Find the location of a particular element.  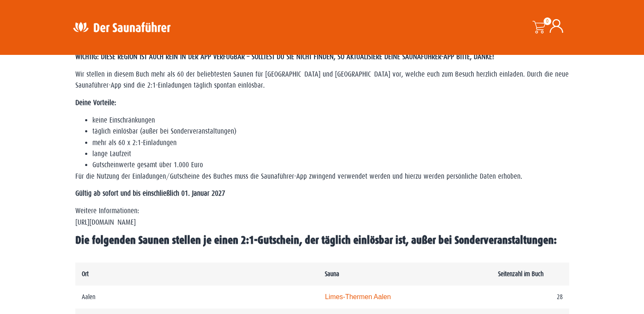

b: Ort is located at coordinates (85, 274).